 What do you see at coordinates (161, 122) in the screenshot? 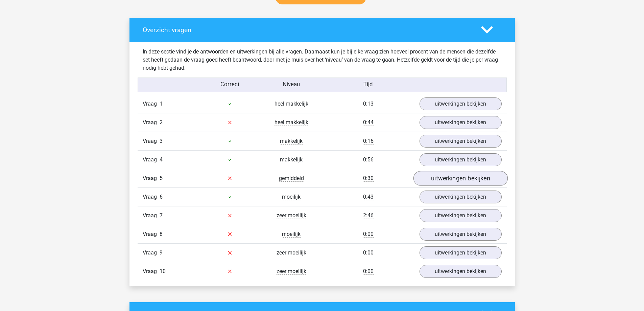
I see `span: 2` at bounding box center [161, 122].